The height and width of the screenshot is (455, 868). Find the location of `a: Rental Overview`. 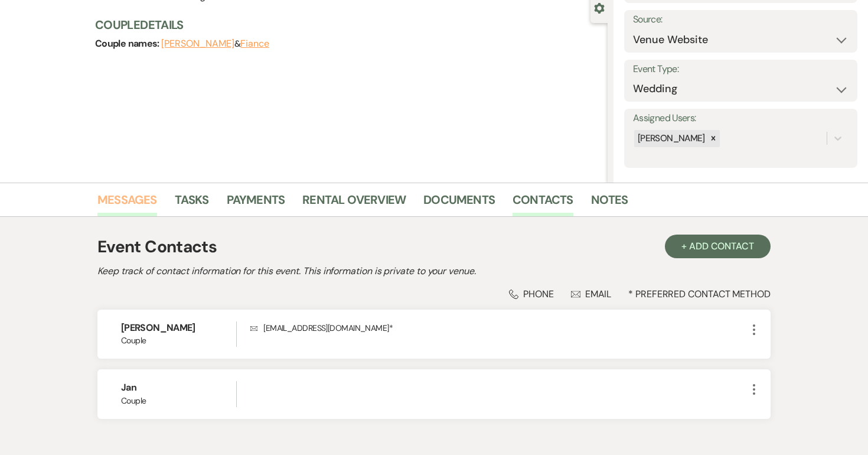

a: Rental Overview is located at coordinates (354, 203).